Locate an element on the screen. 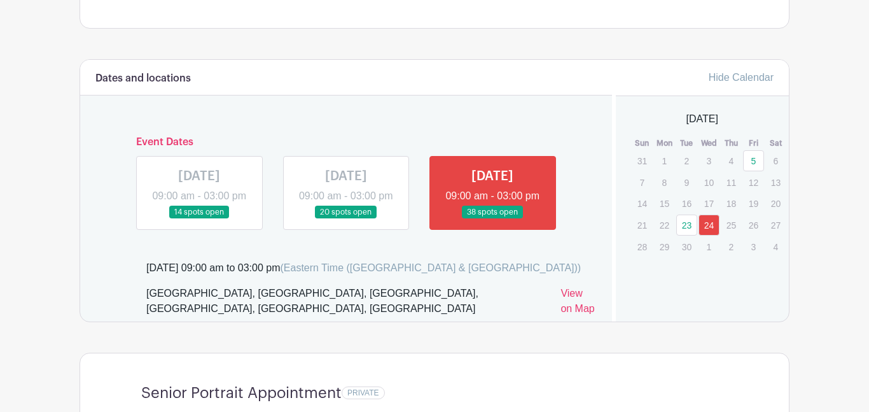 The height and width of the screenshot is (412, 869). a: Hide Calendar is located at coordinates (741, 77).